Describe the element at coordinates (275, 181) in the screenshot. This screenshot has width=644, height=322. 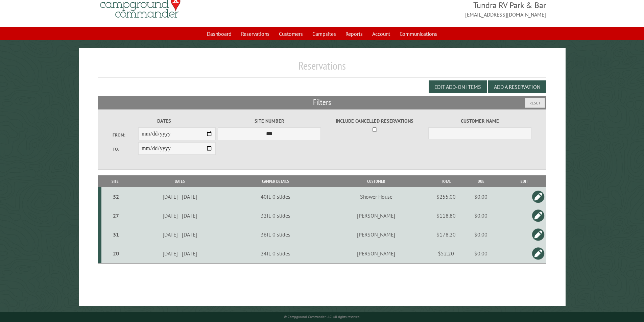
I see `th: Camper Details` at that location.